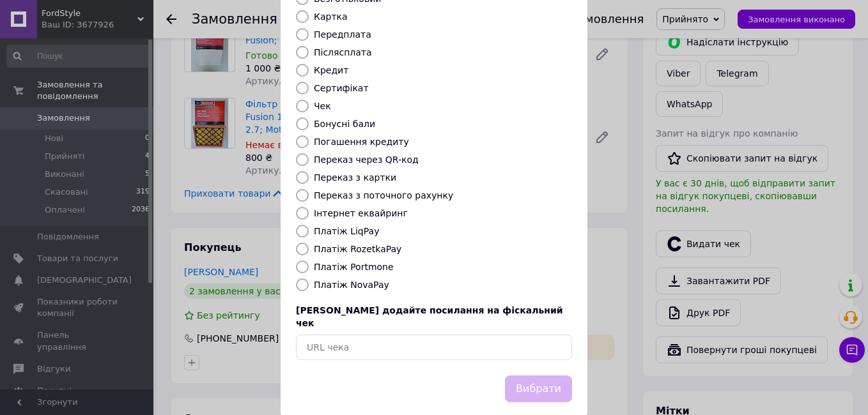 The height and width of the screenshot is (415, 868). What do you see at coordinates (343, 52) in the screenshot?
I see `label: Післясплата` at bounding box center [343, 52].